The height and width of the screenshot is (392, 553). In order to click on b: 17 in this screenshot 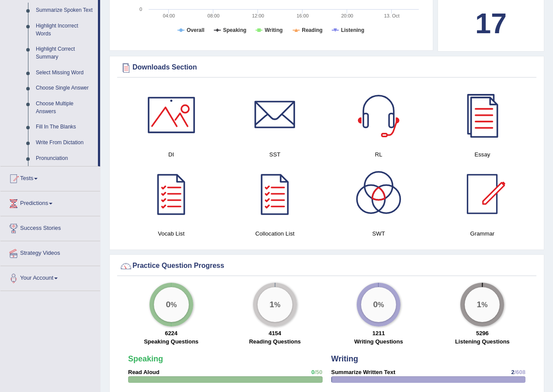, I will do `click(491, 23)`.